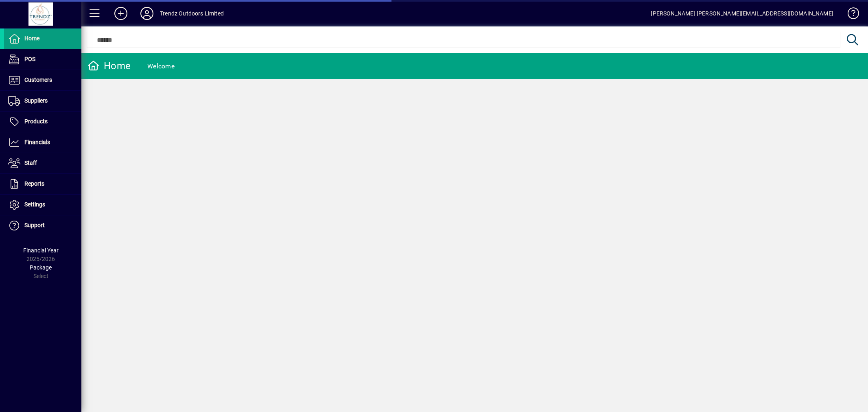  I want to click on a: Customers, so click(43, 80).